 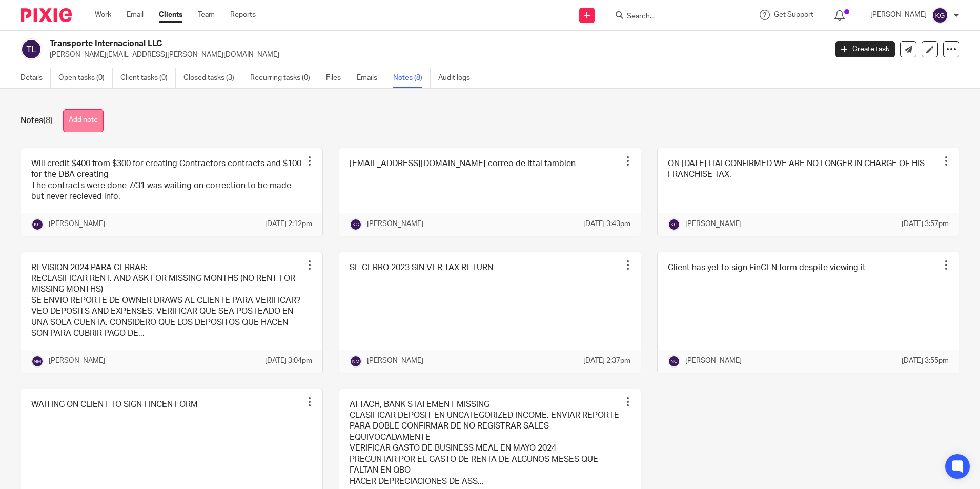 I want to click on h2: Transporte Internacional LLC, so click(x=358, y=43).